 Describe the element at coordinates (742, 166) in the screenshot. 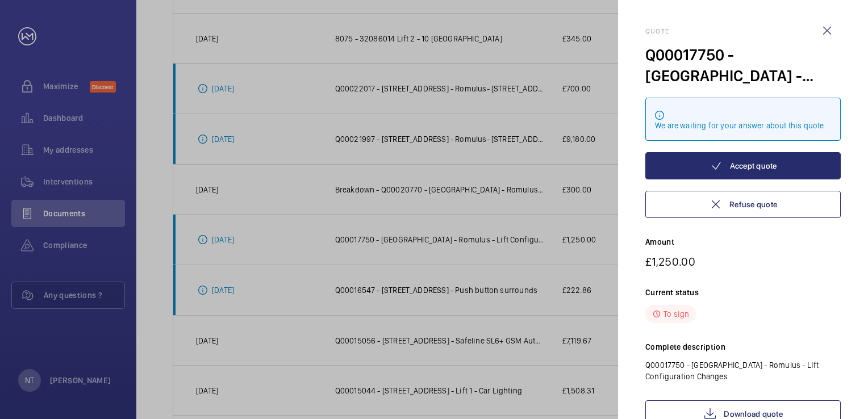

I see `button: Accept quote` at that location.